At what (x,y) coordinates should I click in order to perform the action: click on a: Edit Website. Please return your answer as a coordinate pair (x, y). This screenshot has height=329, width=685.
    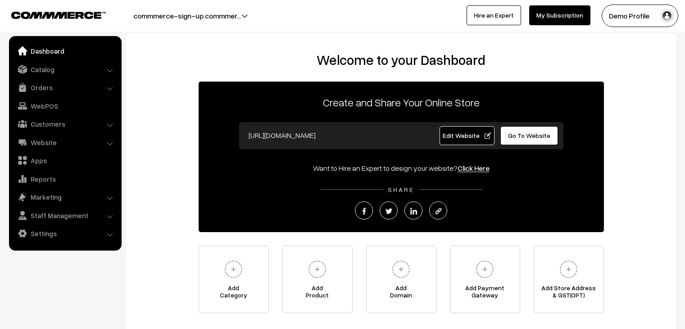
    Looking at the image, I should click on (467, 136).